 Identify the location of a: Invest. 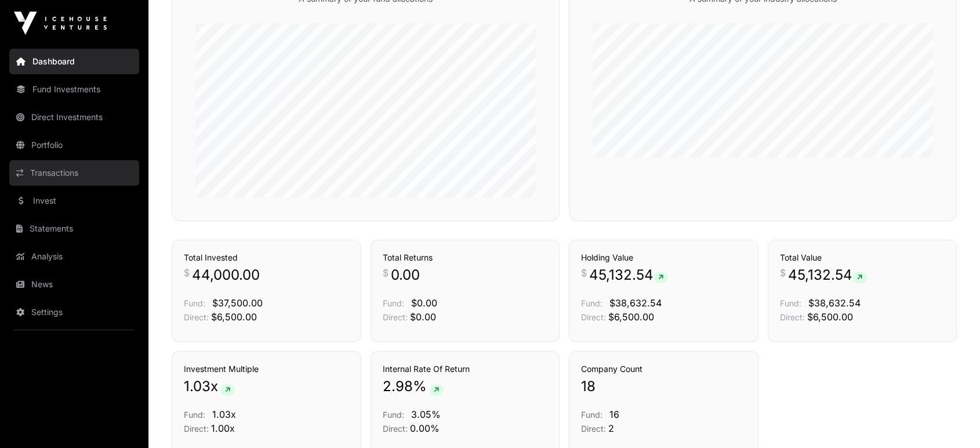
(75, 201).